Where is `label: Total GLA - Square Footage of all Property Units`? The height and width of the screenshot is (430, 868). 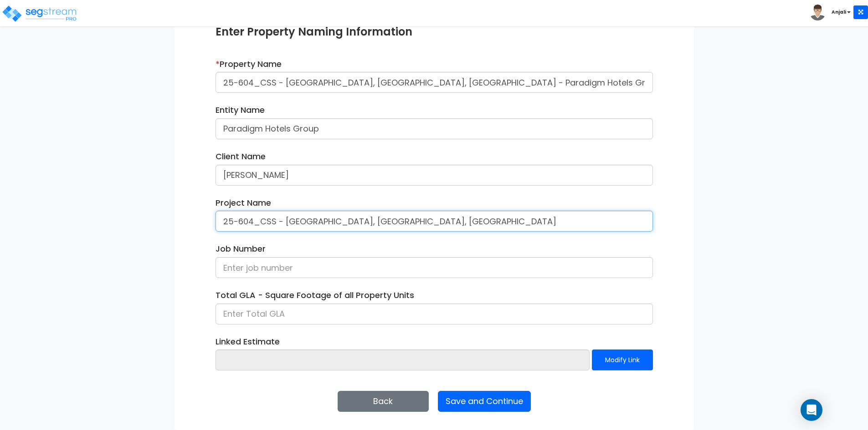
label: Total GLA - Square Footage of all Property Units is located at coordinates (315, 296).